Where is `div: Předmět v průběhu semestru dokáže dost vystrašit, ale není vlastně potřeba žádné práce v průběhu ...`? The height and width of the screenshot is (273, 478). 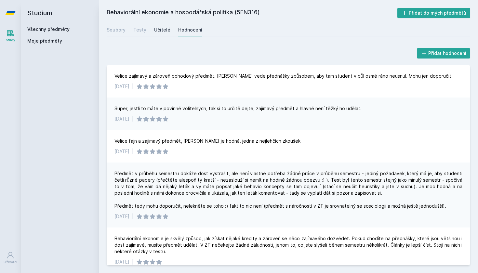
div: Předmět v průběhu semestru dokáže dost vystrašit, ale není vlastně potřeba žádné práce v průběhu ... is located at coordinates (289, 190).